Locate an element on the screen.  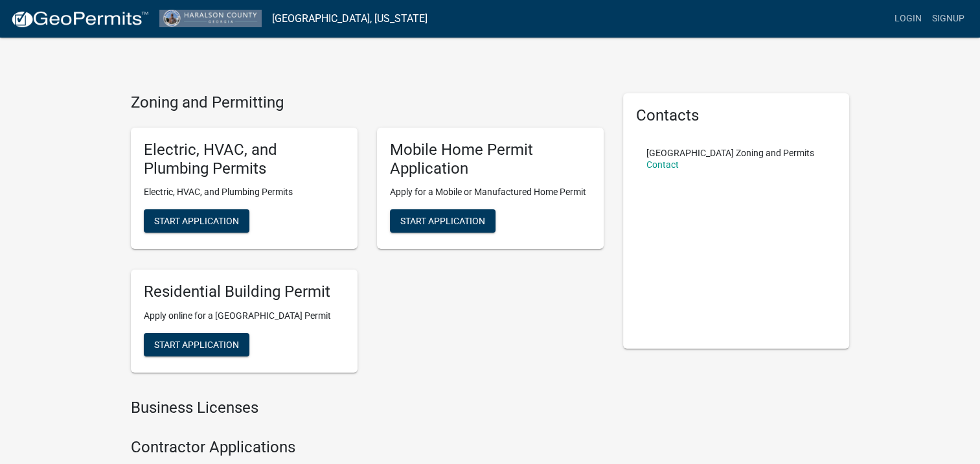
p: Electric, HVAC, and Plumbing Permits is located at coordinates (244, 191).